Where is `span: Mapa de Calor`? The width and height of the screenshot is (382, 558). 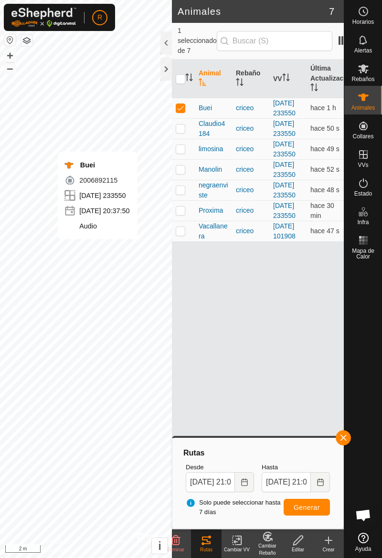
span: Mapa de Calor is located at coordinates (363, 254).